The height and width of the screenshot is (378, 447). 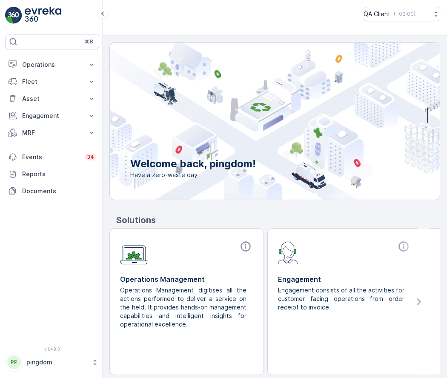 I want to click on p: Events, so click(x=51, y=157).